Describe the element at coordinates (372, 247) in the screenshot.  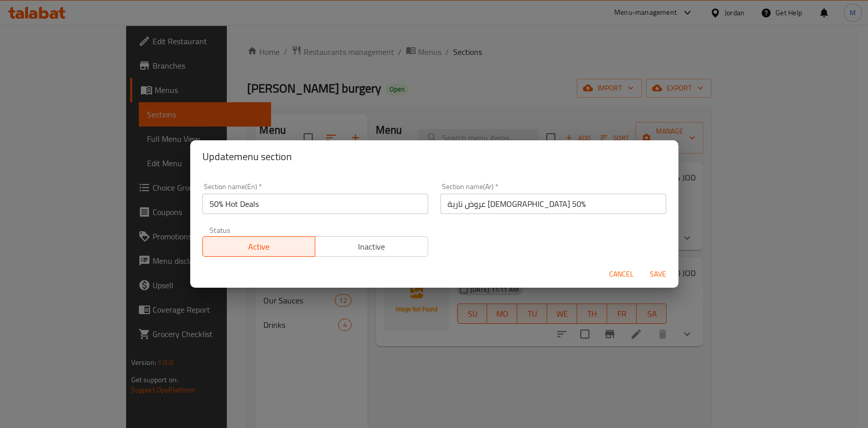
I see `span: Inactive` at that location.